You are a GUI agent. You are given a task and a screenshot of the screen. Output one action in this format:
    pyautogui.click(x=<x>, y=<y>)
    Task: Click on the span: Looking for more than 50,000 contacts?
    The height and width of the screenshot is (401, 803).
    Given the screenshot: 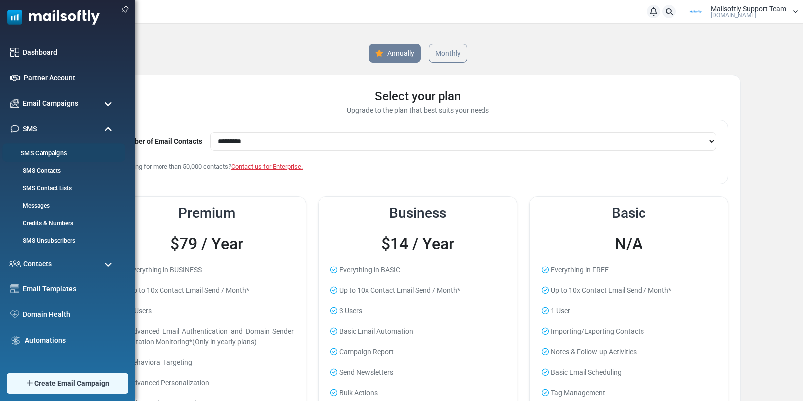 What is the action you would take?
    pyautogui.click(x=211, y=167)
    